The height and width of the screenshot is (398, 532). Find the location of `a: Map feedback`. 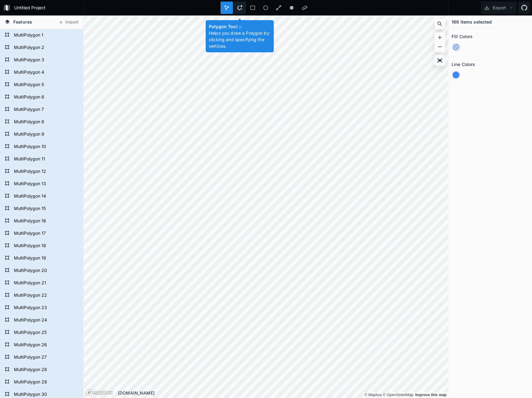

a: Map feedback is located at coordinates (431, 395).